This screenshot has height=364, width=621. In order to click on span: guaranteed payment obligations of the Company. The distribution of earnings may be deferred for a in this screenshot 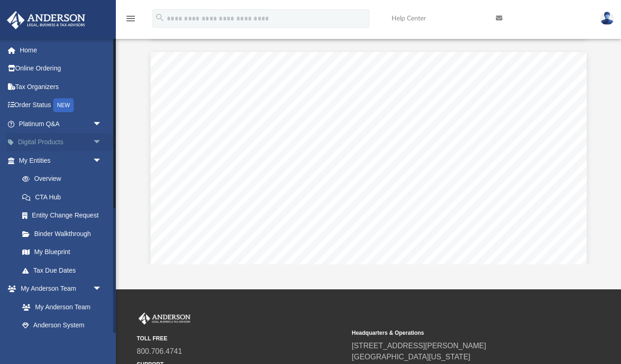, I will do `click(370, 126)`.